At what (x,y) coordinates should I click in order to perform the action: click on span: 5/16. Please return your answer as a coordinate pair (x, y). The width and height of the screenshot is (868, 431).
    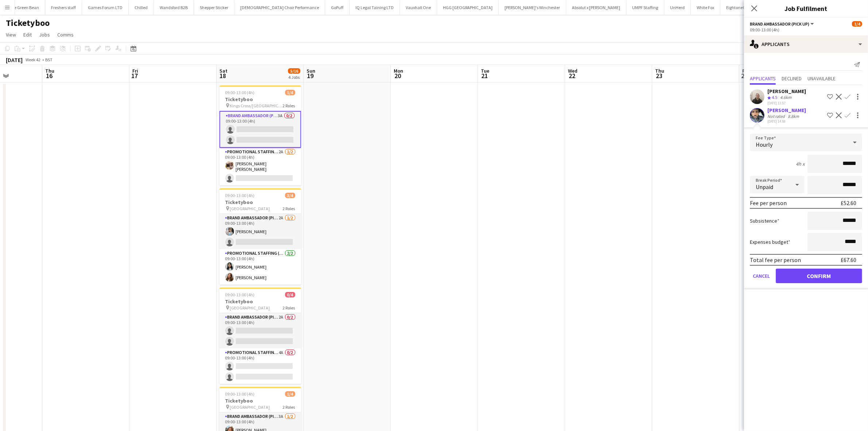
    Looking at the image, I should click on (294, 71).